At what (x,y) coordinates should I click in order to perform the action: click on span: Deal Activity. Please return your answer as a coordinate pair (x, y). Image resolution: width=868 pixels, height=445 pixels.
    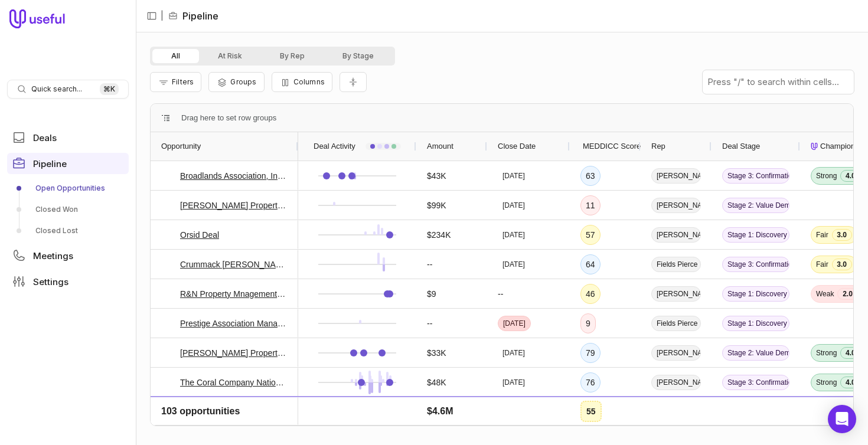
    Looking at the image, I should click on (334, 146).